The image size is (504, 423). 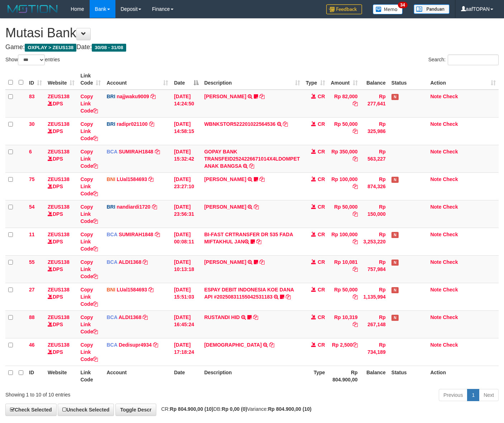 I want to click on th: Website, so click(x=61, y=375).